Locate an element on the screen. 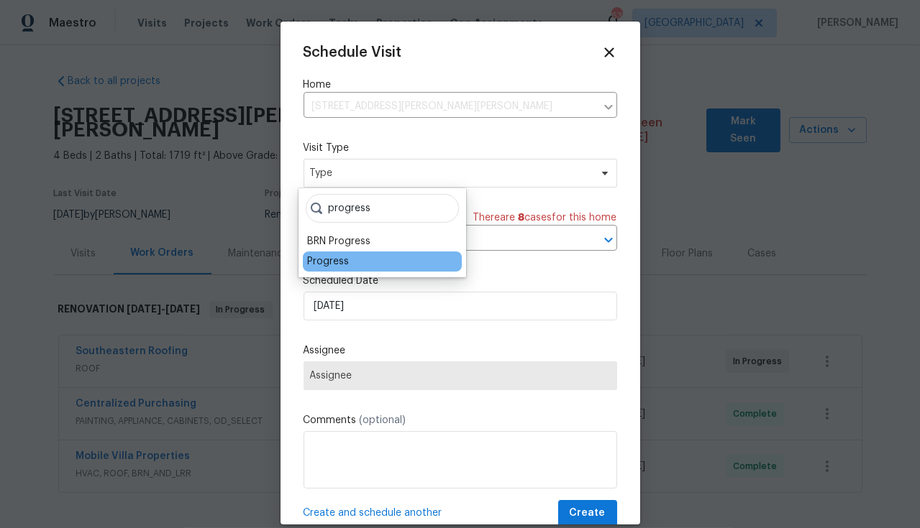 The width and height of the screenshot is (920, 528). span: Schedule Visit is located at coordinates (352, 52).